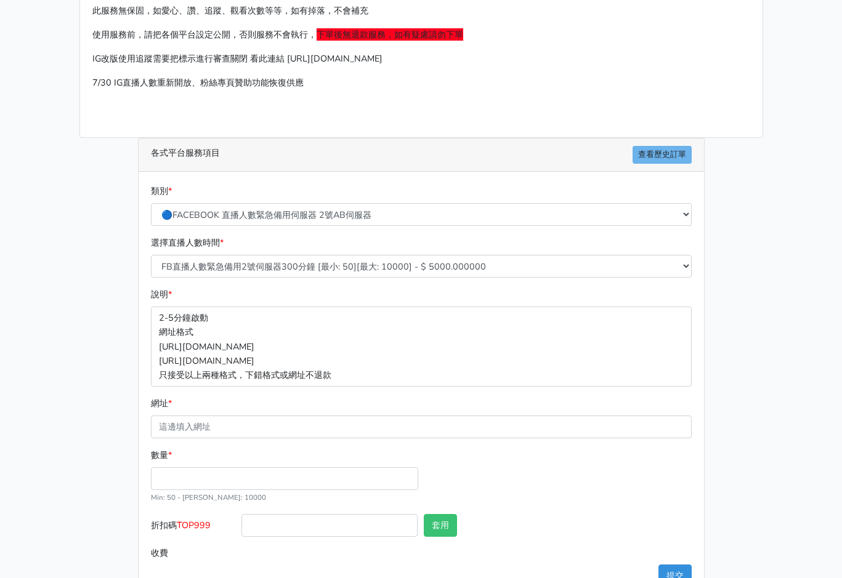 Image resolution: width=842 pixels, height=578 pixels. Describe the element at coordinates (390, 34) in the screenshot. I see `span: 下單後無退款服務，如有疑慮請勿下單` at that location.